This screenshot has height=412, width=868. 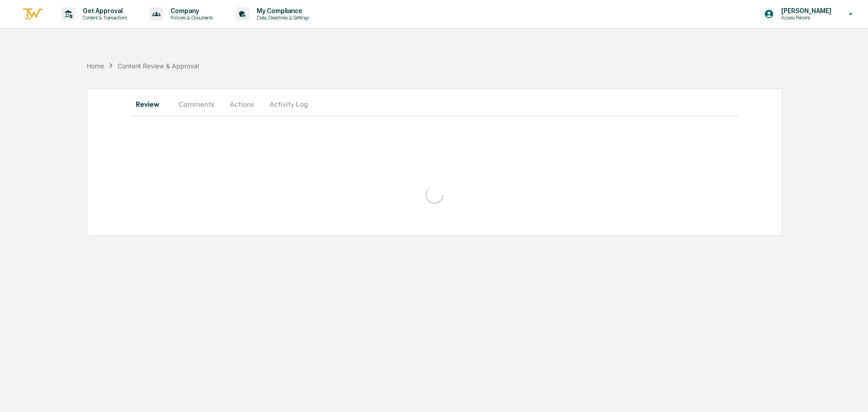 What do you see at coordinates (288, 104) in the screenshot?
I see `button: Activity Log` at bounding box center [288, 104].